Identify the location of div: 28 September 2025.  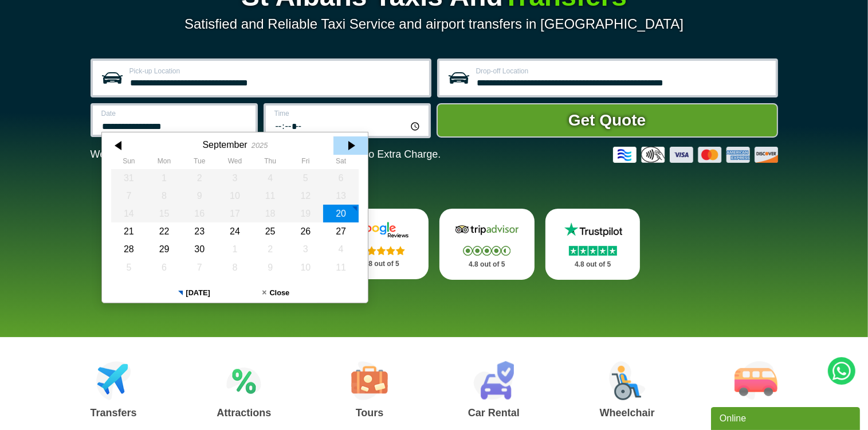
(129, 249).